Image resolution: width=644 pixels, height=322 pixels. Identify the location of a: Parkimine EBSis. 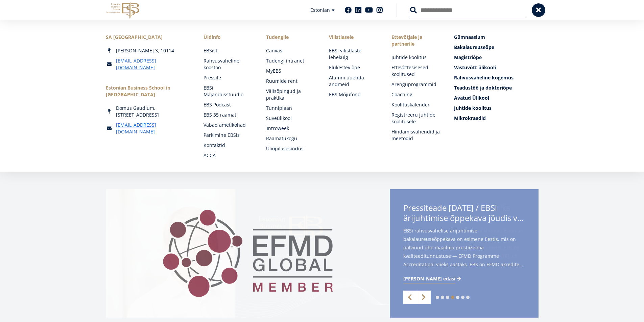
(228, 135).